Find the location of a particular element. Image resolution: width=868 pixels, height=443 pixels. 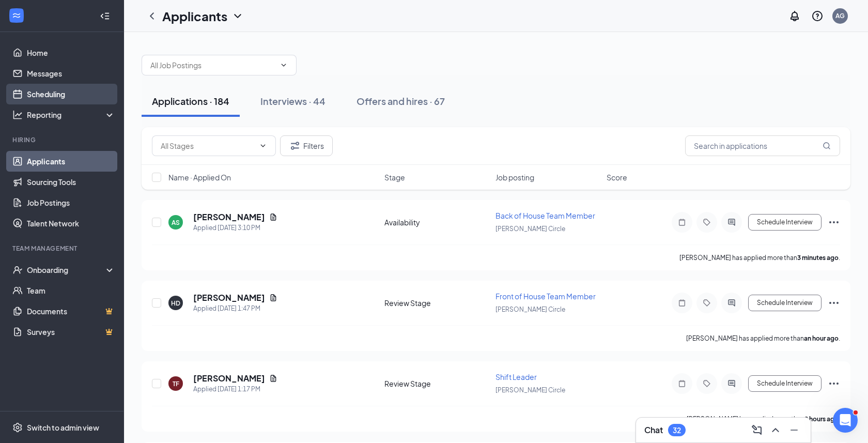

div: Onboarding is located at coordinates (66, 270).